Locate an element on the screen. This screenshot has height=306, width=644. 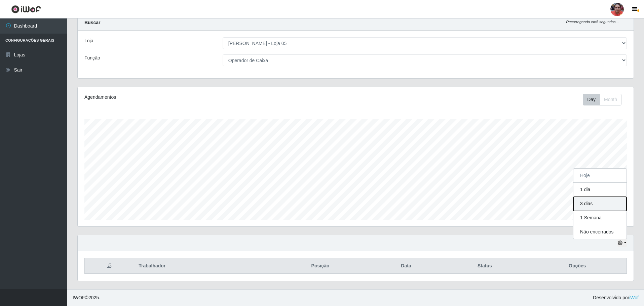
th: Posição is located at coordinates (320, 266).